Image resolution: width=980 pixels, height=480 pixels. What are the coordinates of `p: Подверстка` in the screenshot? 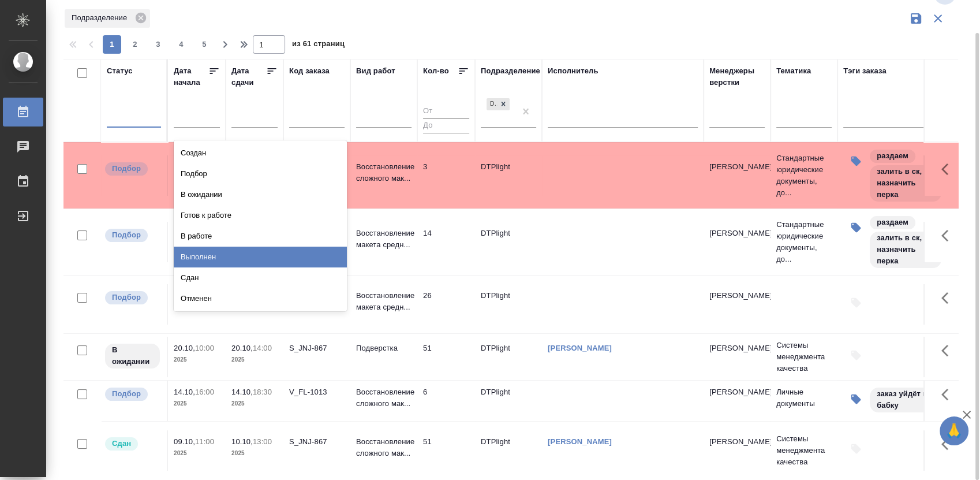 It's located at (384, 348).